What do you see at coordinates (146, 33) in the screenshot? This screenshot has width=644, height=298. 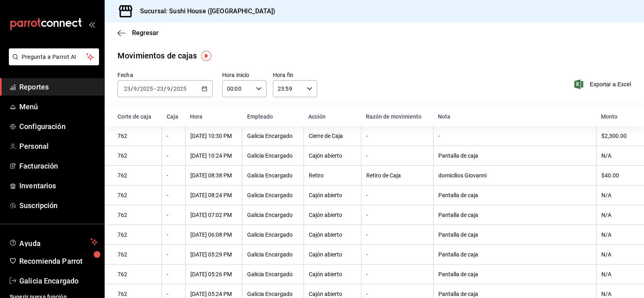 I see `span: Regresar` at bounding box center [146, 33].